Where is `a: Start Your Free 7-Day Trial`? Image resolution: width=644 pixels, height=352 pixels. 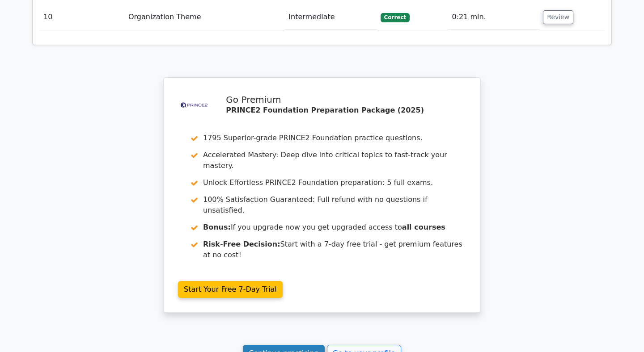 a: Start Your Free 7-Day Trial is located at coordinates (230, 289).